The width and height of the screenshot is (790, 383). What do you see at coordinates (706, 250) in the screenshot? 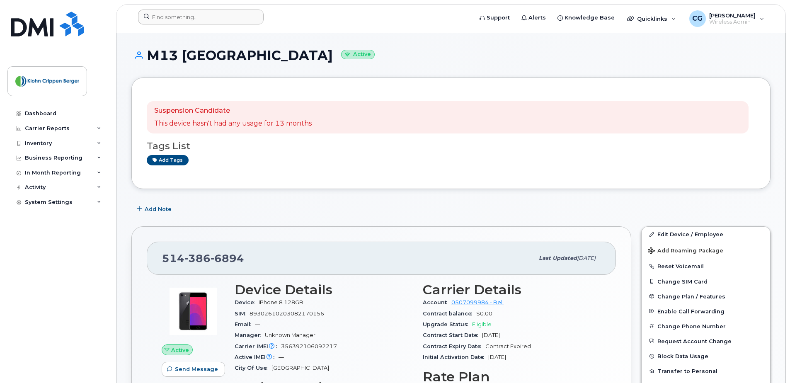
I see `button: Add Roaming Package` at bounding box center [706, 250].